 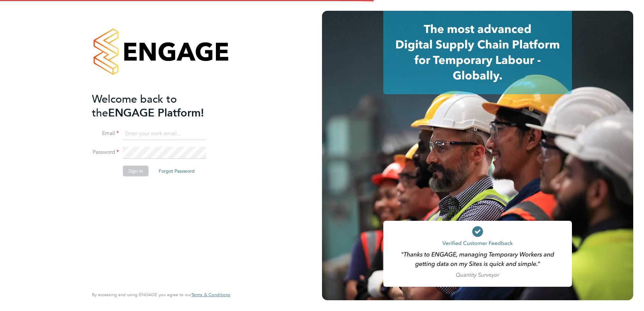 I want to click on span: By accessing and using ENGAGE you agree to our, so click(x=161, y=295).